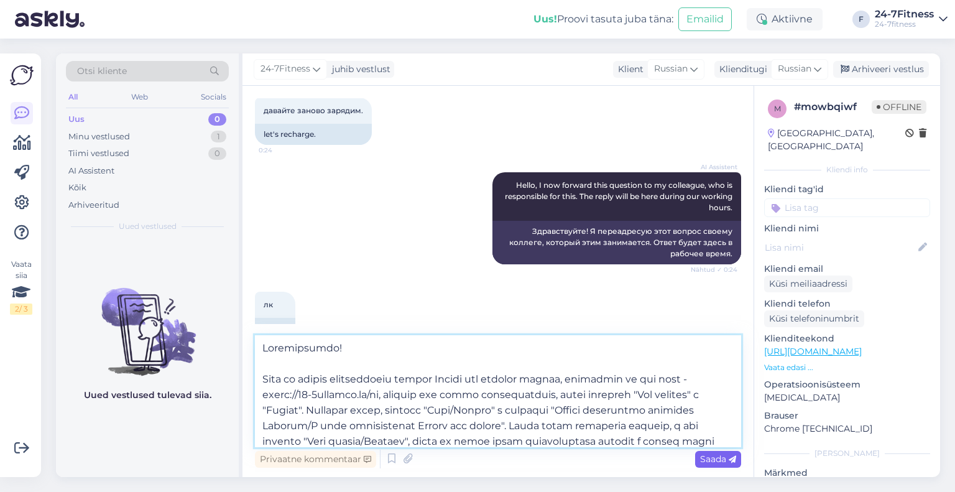  I want to click on b: Uus!, so click(545, 19).